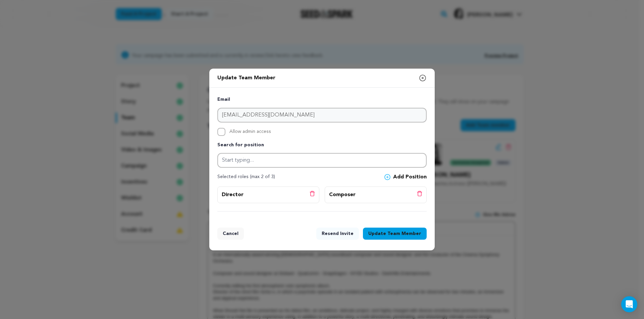  Describe the element at coordinates (246, 78) in the screenshot. I see `p: Update Team Member` at that location.